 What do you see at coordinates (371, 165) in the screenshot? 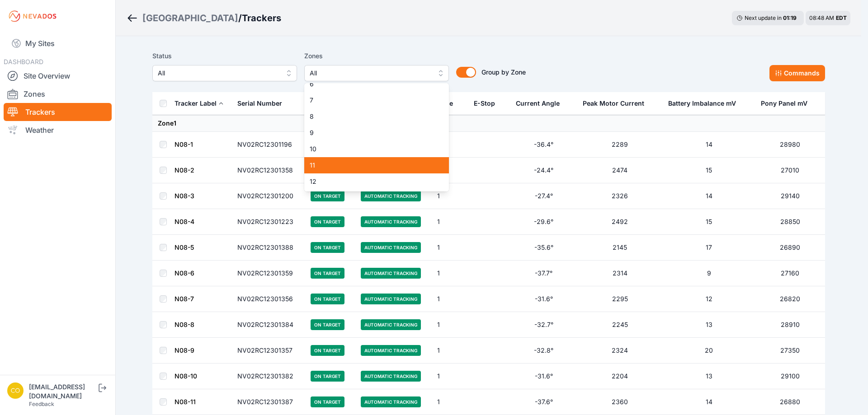
I see `span: 11` at bounding box center [371, 165].